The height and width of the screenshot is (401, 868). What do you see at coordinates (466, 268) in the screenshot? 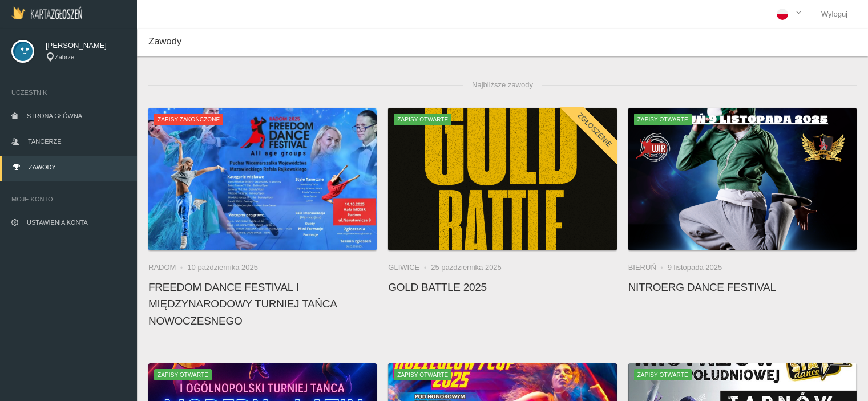
I see `li: 25 października 2025` at bounding box center [466, 268].